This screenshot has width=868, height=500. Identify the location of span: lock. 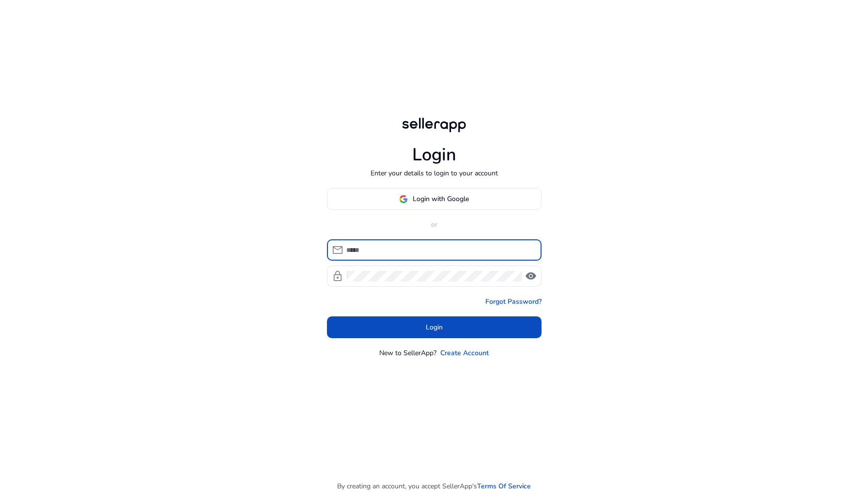
(337, 276).